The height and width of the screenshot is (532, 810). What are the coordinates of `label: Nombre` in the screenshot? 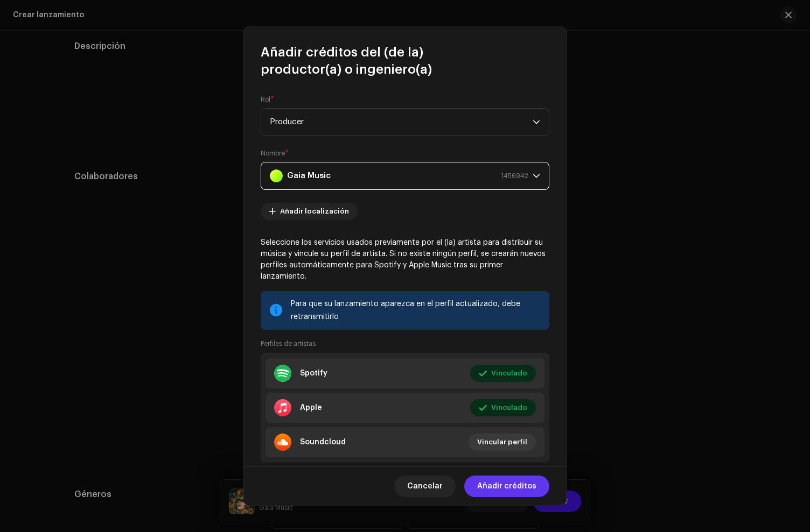 It's located at (274, 153).